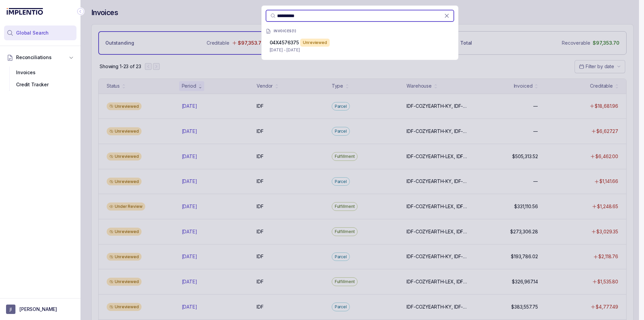 The height and width of the screenshot is (320, 644). Describe the element at coordinates (40, 84) in the screenshot. I see `div: Credit Tracker` at that location.